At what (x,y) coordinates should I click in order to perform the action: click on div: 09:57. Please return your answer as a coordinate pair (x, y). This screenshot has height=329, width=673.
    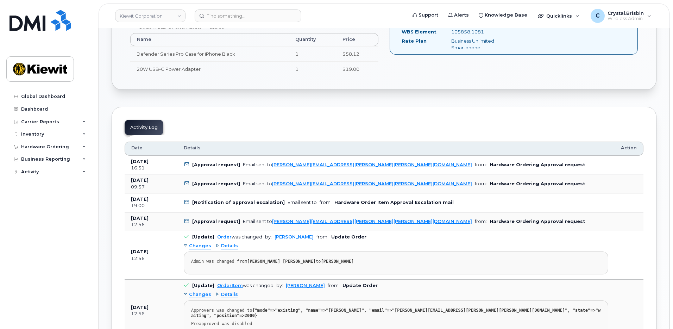
    Looking at the image, I should click on (151, 187).